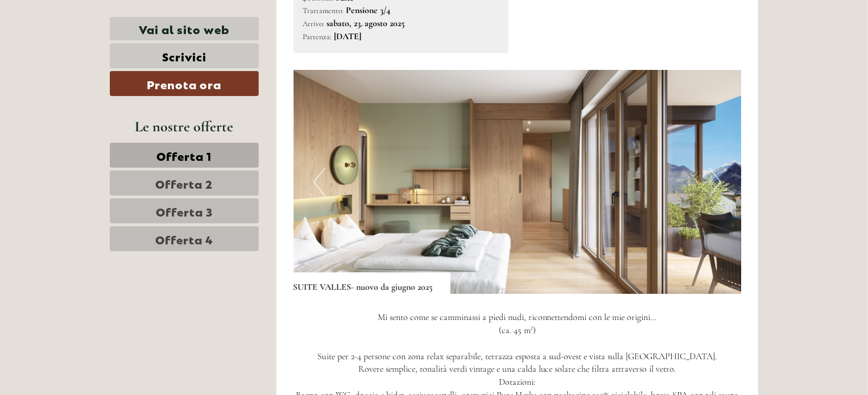 Image resolution: width=868 pixels, height=395 pixels. Describe the element at coordinates (319, 182) in the screenshot. I see `button: Previous` at that location.